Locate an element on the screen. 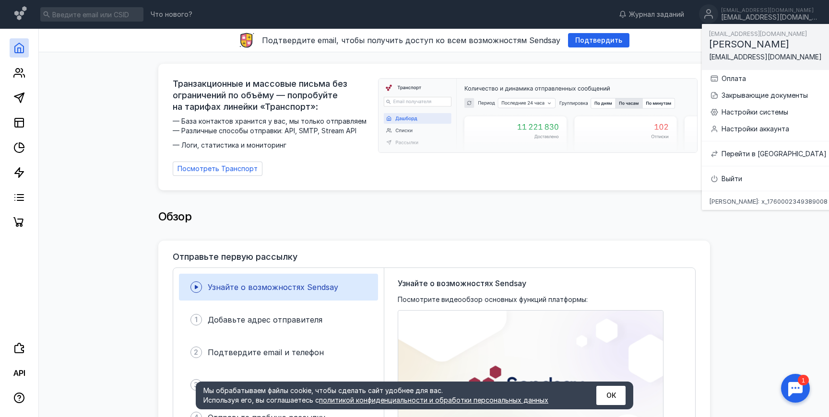  span: Что нового? is located at coordinates (171, 14).